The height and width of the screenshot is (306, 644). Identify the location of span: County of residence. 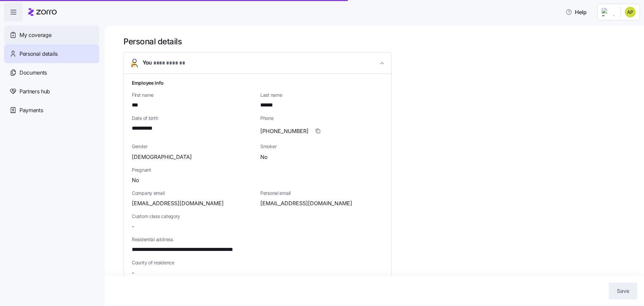
(257, 263).